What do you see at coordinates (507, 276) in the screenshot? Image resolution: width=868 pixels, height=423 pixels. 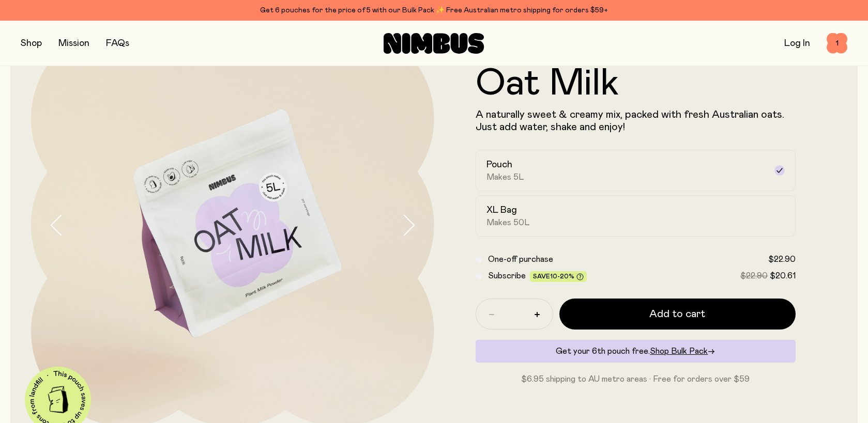 I see `span: Subscribe` at bounding box center [507, 276].